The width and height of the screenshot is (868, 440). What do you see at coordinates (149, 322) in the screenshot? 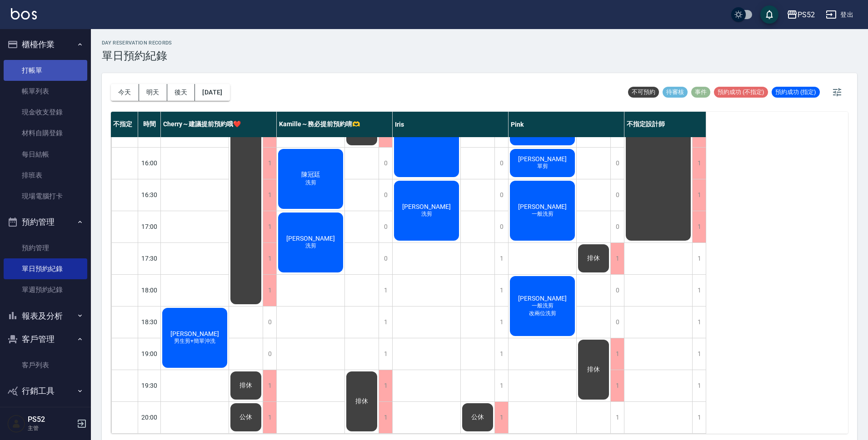
I see `div: 18:30` at bounding box center [149, 322].